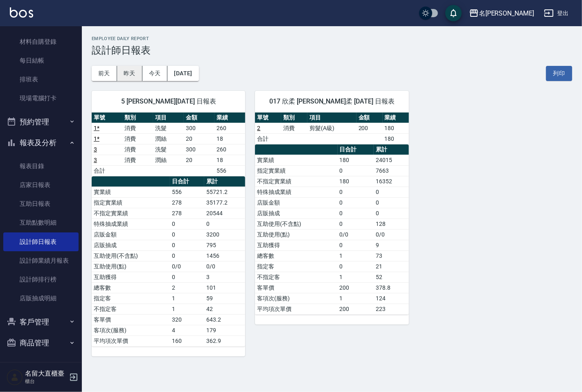 The height and width of the screenshot is (392, 582). What do you see at coordinates (225, 330) in the screenshot?
I see `td: 179` at bounding box center [225, 330].